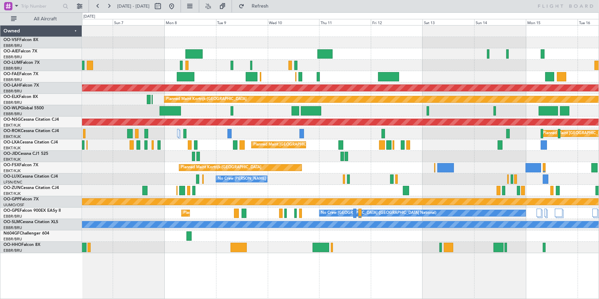 The image size is (599, 299). Describe the element at coordinates (31, 222) in the screenshot. I see `a: OO-SLMCessna Citation XLS` at that location.